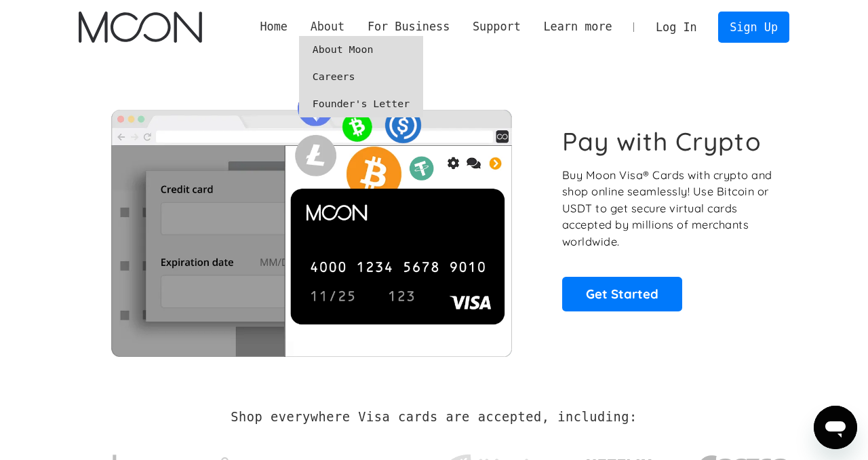  What do you see at coordinates (361, 104) in the screenshot?
I see `a: Founder's Letter` at bounding box center [361, 104].